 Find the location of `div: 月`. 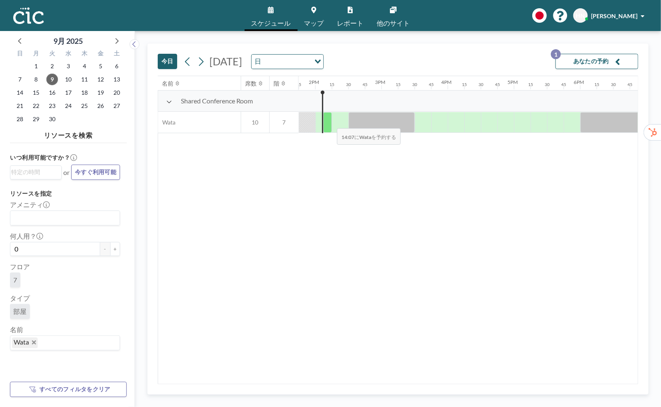

div: 月 is located at coordinates (36, 54).